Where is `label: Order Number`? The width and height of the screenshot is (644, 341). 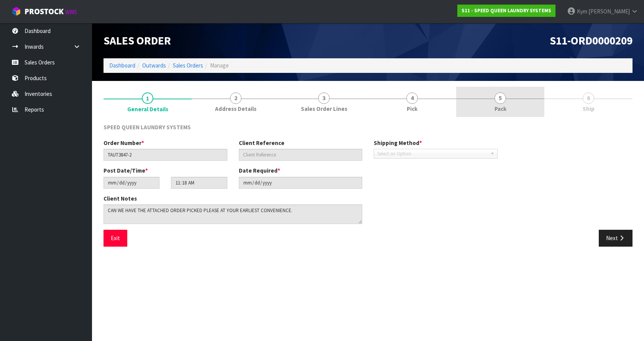
label: Order Number is located at coordinates (124, 143).